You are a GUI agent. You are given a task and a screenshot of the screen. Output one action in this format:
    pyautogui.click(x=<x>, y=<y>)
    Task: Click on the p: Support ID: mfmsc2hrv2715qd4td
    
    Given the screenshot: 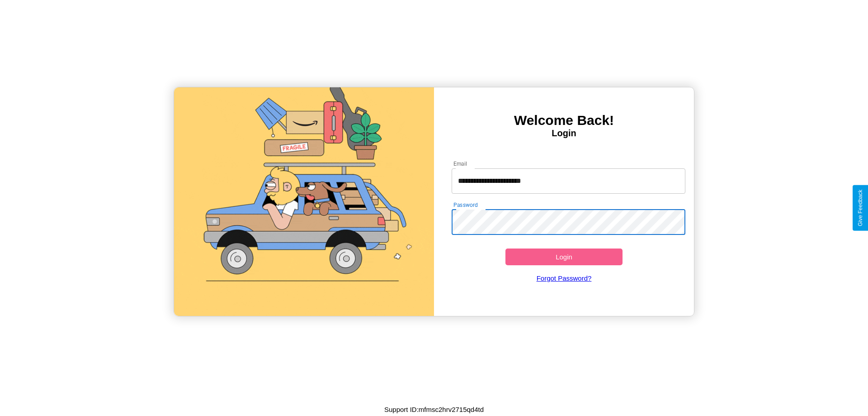 What is the action you would take?
    pyautogui.click(x=434, y=409)
    